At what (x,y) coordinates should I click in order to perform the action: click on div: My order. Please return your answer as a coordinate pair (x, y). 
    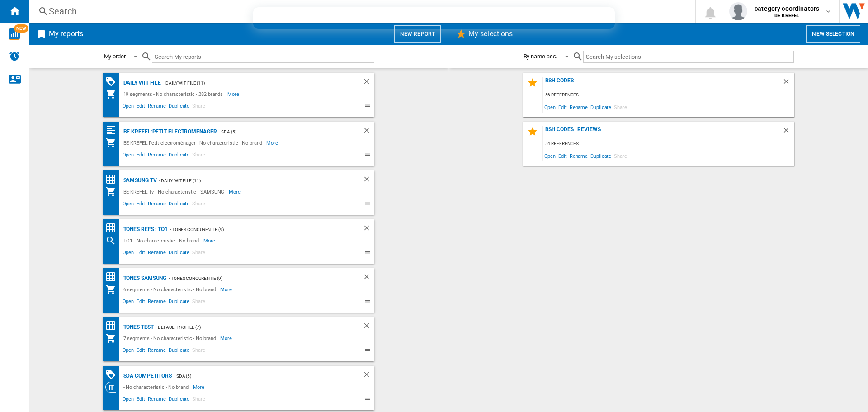
    Looking at the image, I should click on (115, 56).